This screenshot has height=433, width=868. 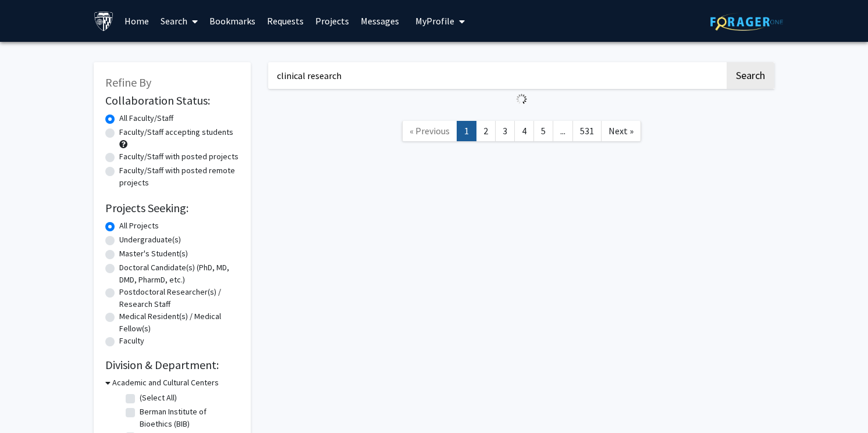 I want to click on nav: Page navigation, so click(x=521, y=132).